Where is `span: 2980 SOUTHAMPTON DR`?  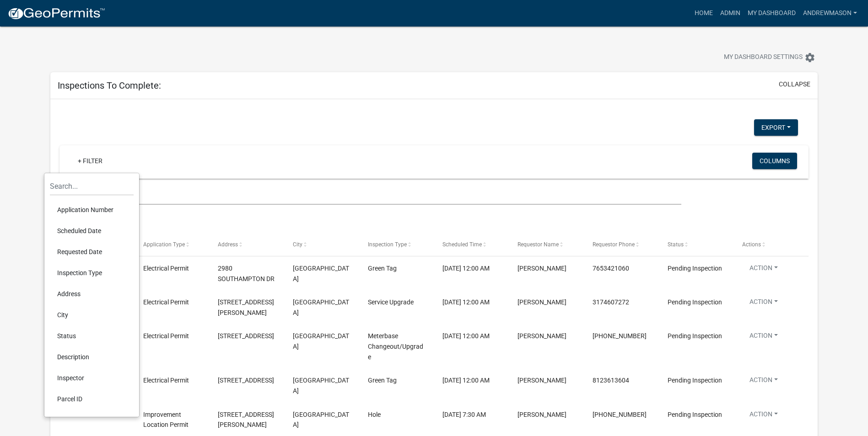
span: 2980 SOUTHAMPTON DR is located at coordinates (246, 273).